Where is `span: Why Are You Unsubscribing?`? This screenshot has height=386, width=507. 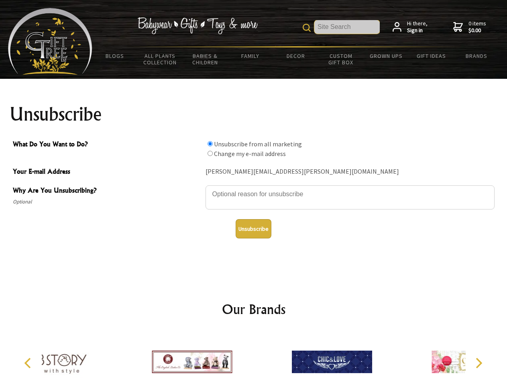 span: Why Are You Unsubscribing? is located at coordinates (107, 191).